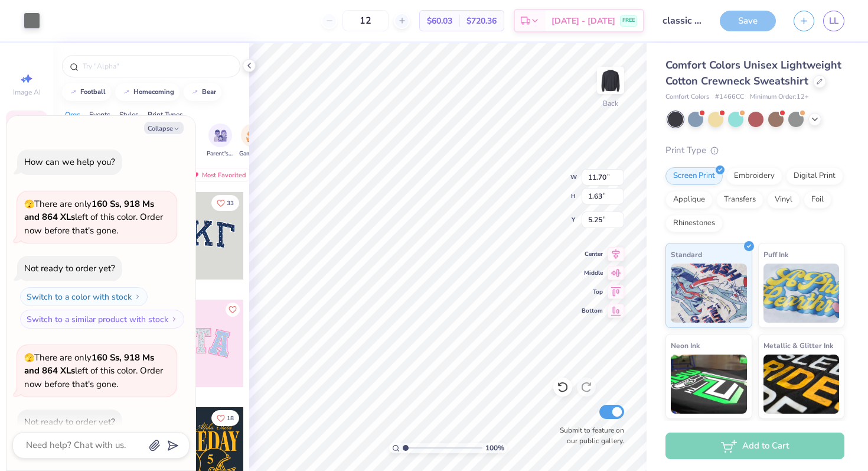 Image resolution: width=868 pixels, height=471 pixels. What do you see at coordinates (694, 176) in the screenshot?
I see `div: Screen Print` at bounding box center [694, 176].